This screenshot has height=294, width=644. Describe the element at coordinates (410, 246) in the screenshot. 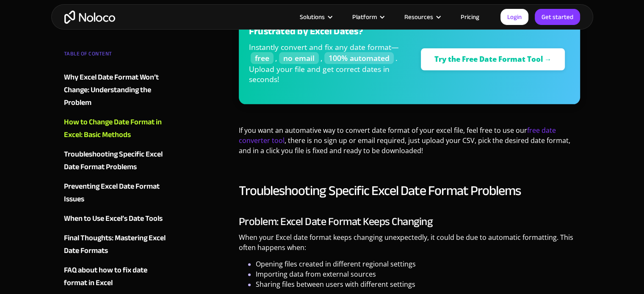

I see `p: When your Excel date format keeps changing unexpectedly, it could be due to automatic formatting....` at that location.